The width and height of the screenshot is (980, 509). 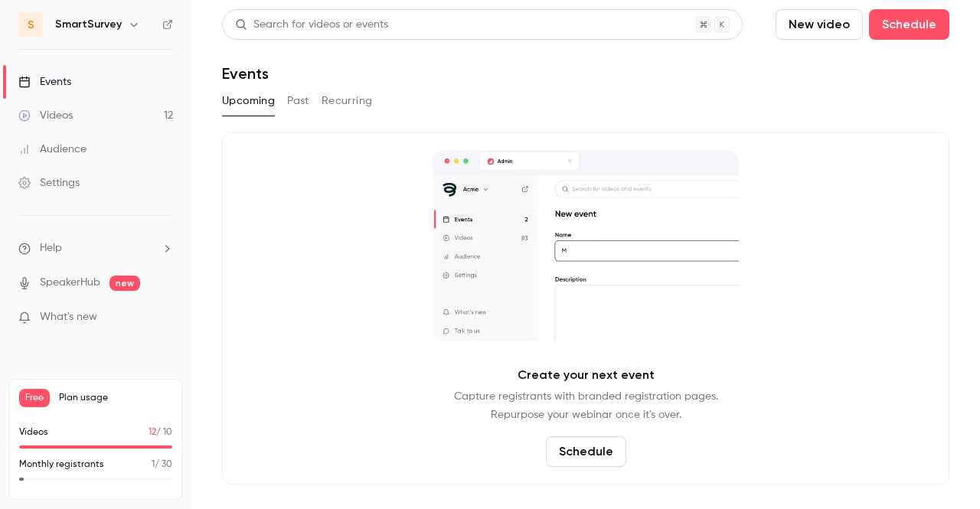 I want to click on span: new, so click(x=125, y=283).